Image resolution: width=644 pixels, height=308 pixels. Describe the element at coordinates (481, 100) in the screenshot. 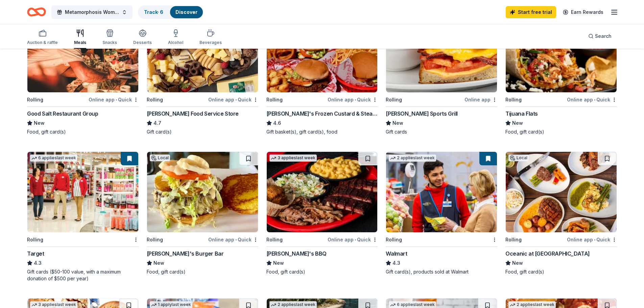

I see `div: Online app` at that location.